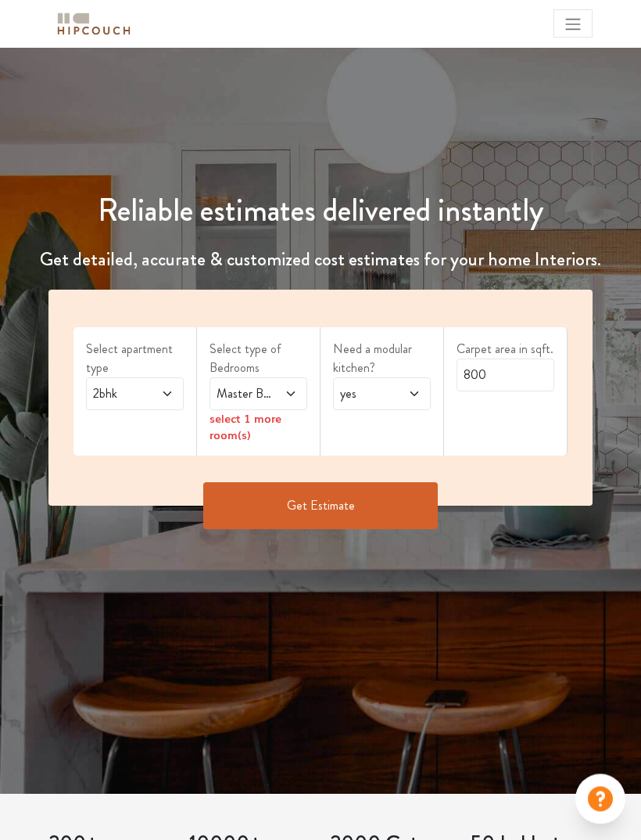  Describe the element at coordinates (321, 260) in the screenshot. I see `h4: Get detailed, accurate & customized cost estimates for your home Interiors.` at that location.